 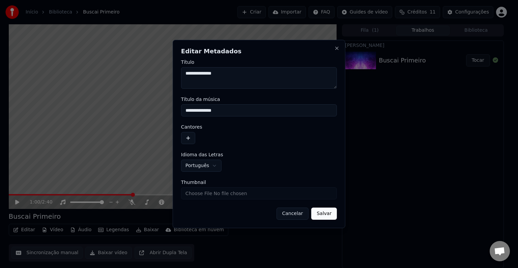 What do you see at coordinates (259, 99) in the screenshot?
I see `label: Título da música` at bounding box center [259, 99].